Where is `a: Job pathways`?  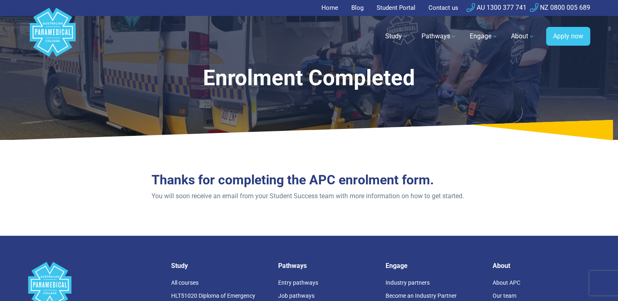 a: Job pathways is located at coordinates (296, 296).